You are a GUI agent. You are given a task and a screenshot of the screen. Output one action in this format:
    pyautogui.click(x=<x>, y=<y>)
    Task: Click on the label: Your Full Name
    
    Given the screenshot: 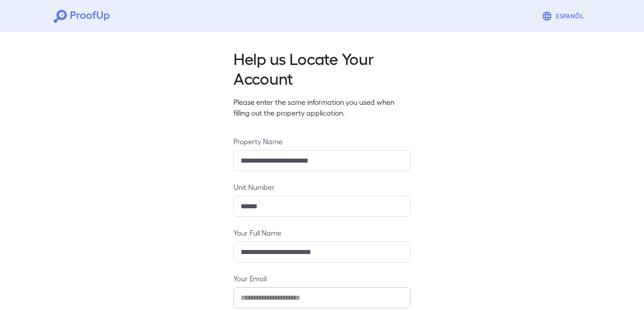 What is the action you would take?
    pyautogui.click(x=322, y=232)
    